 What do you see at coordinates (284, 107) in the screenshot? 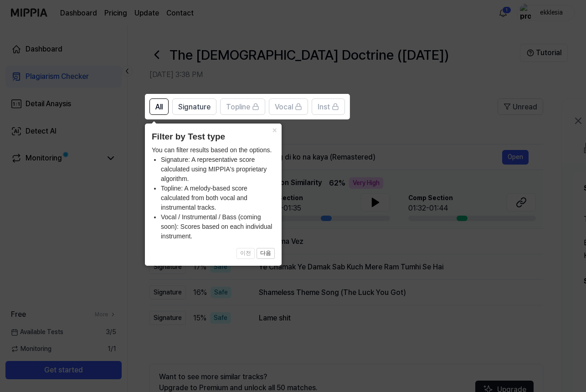
I see `span: Vocal` at bounding box center [284, 107].